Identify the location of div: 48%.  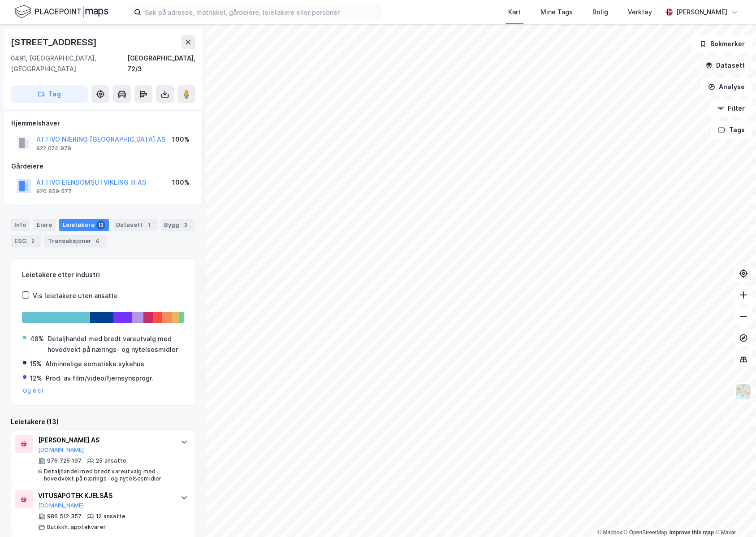
(37, 339).